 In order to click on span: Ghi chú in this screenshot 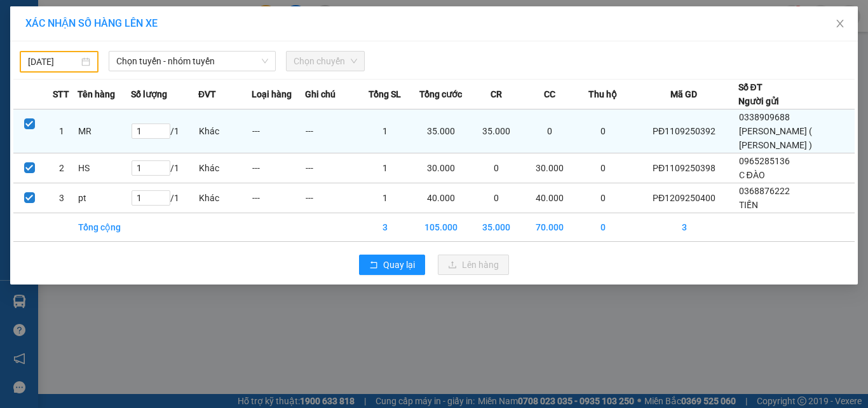, I will do `click(321, 94)`.